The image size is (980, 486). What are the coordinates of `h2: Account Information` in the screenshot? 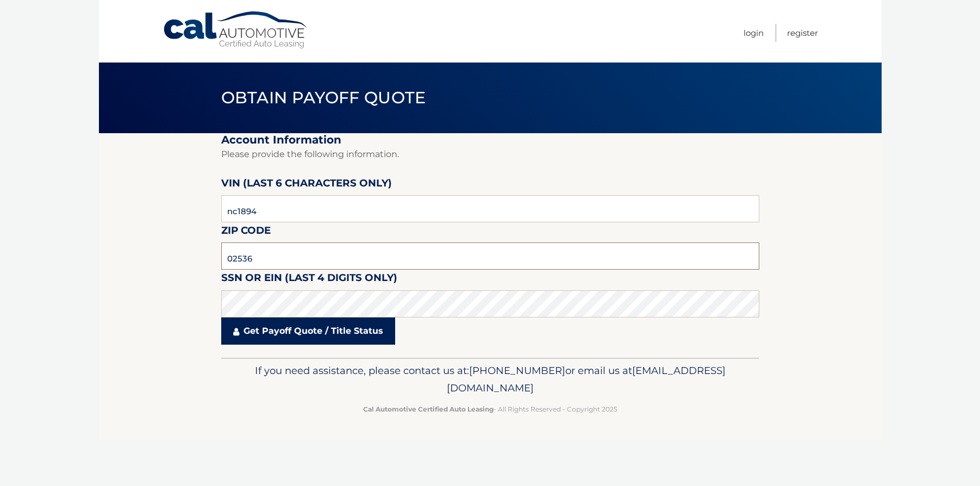 It's located at (490, 140).